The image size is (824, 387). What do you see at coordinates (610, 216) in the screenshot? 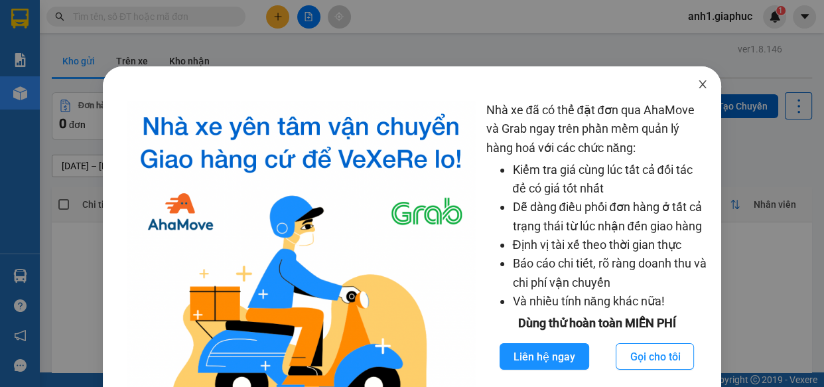
I see `li: Dễ dàng điều phối đơn hàng ở tất cả trạng thái từ lúc nhận đến giao hàng` at bounding box center [610, 216].